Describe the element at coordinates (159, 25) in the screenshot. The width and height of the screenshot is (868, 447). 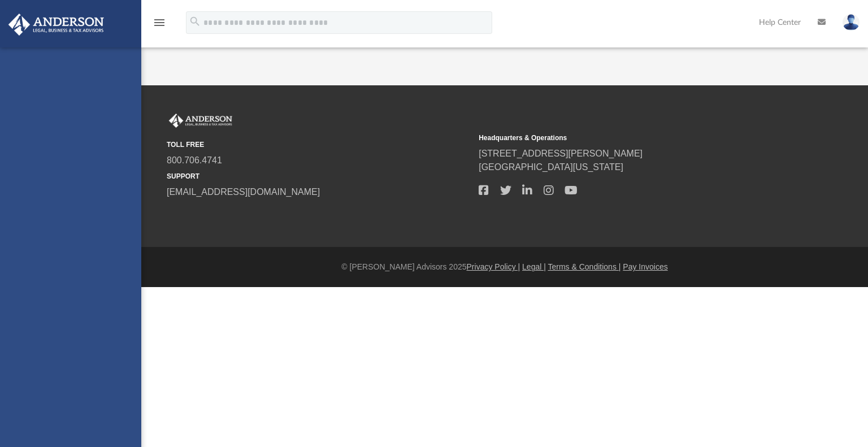
I see `a: menu` at that location.